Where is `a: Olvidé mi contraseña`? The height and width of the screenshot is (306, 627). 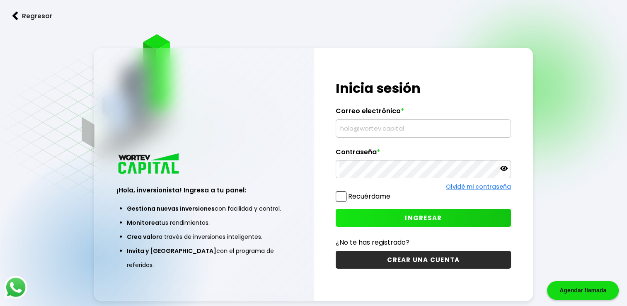 a: Olvidé mi contraseña is located at coordinates (478, 186).